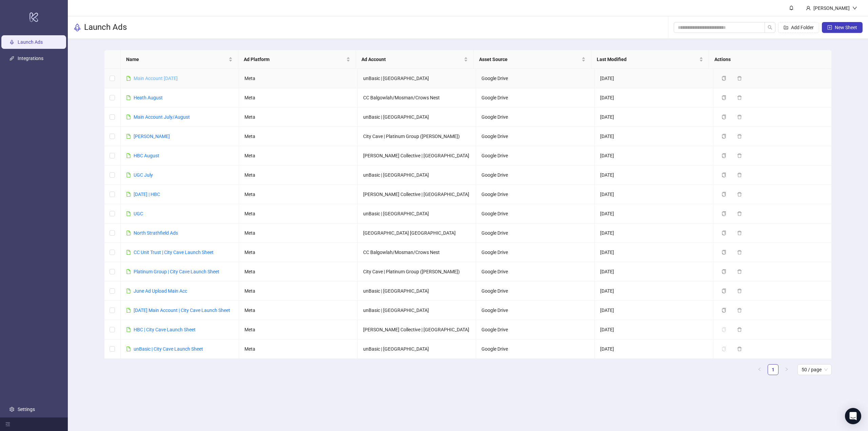  Describe the element at coordinates (8, 424) in the screenshot. I see `span: menu-fold` at that location.